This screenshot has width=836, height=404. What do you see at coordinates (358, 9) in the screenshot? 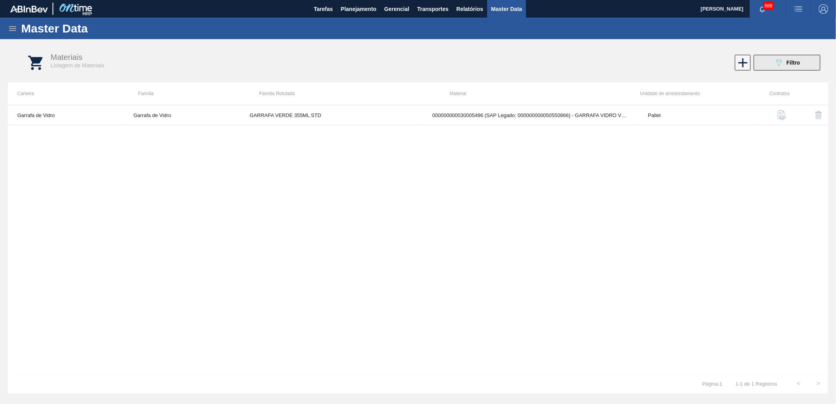
I see `span: Planejamento` at bounding box center [358, 9].